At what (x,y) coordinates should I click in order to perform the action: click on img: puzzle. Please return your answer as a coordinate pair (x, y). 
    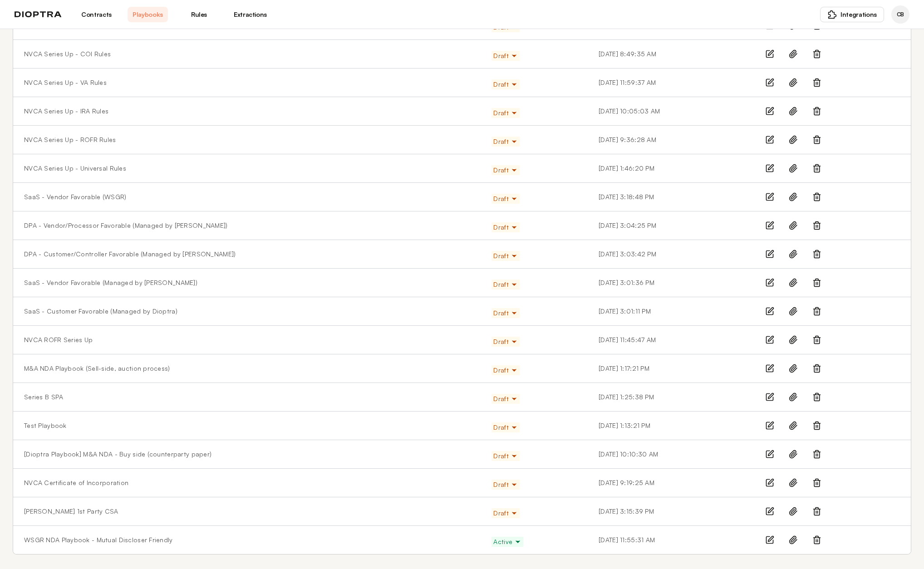
    Looking at the image, I should click on (833, 15).